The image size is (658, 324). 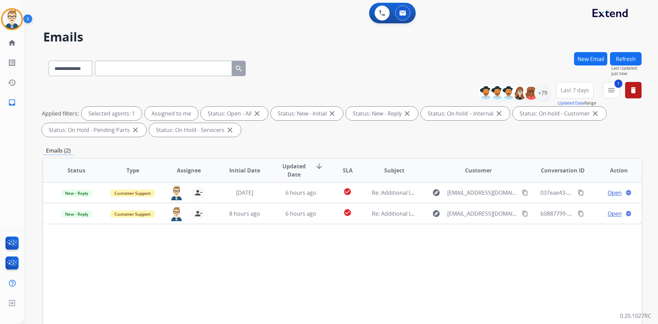 What do you see at coordinates (347, 170) in the screenshot?
I see `span: SLA` at bounding box center [347, 170].